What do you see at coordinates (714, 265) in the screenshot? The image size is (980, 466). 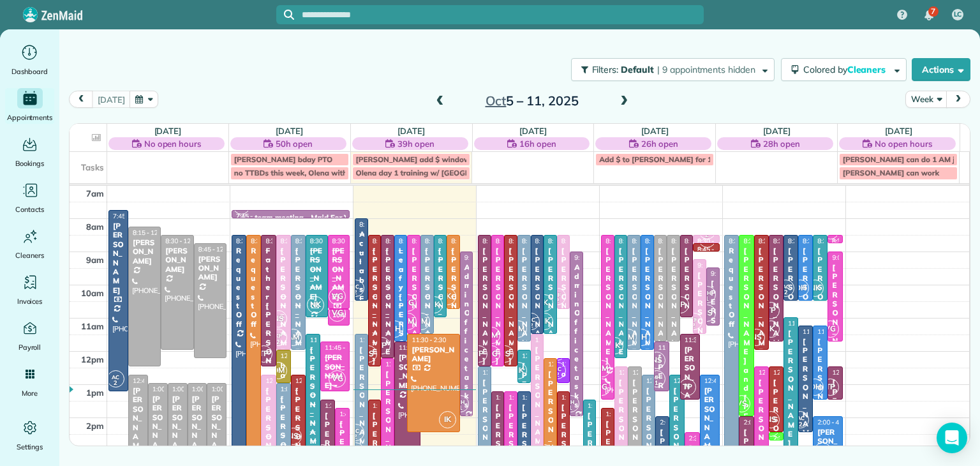 I see `span: 9:15 - 11:30` at bounding box center [714, 265].